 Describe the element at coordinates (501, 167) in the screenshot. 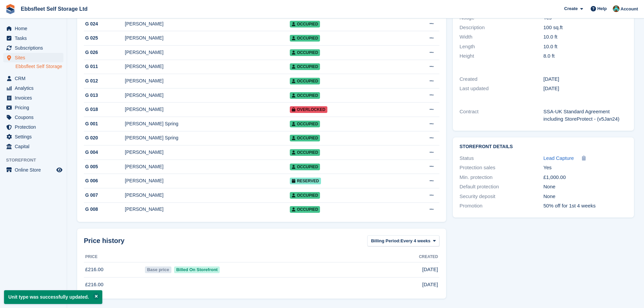

I see `div: Protection sales` at that location.